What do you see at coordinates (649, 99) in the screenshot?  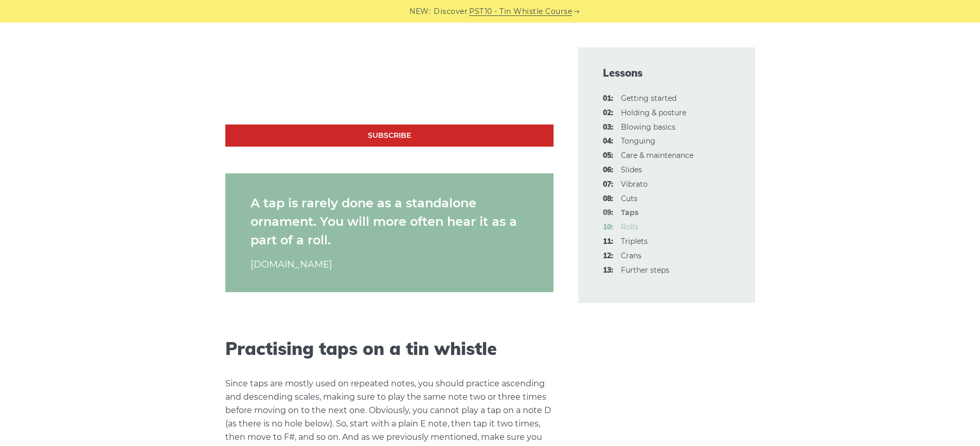 I see `a: 01:Getting started` at bounding box center [649, 99].